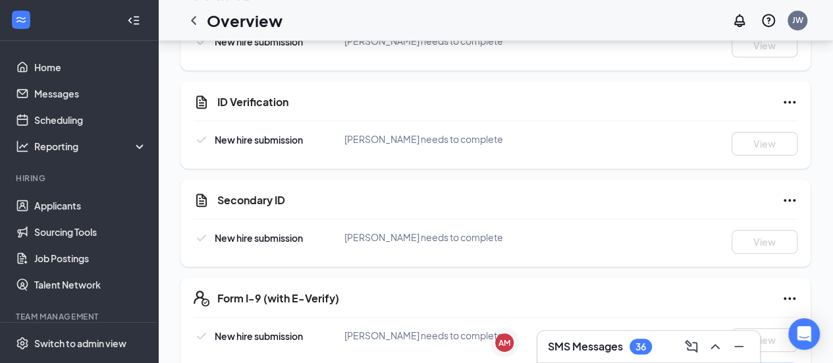 This screenshot has width=833, height=363. What do you see at coordinates (251, 200) in the screenshot?
I see `h5: Secondary ID` at bounding box center [251, 200].